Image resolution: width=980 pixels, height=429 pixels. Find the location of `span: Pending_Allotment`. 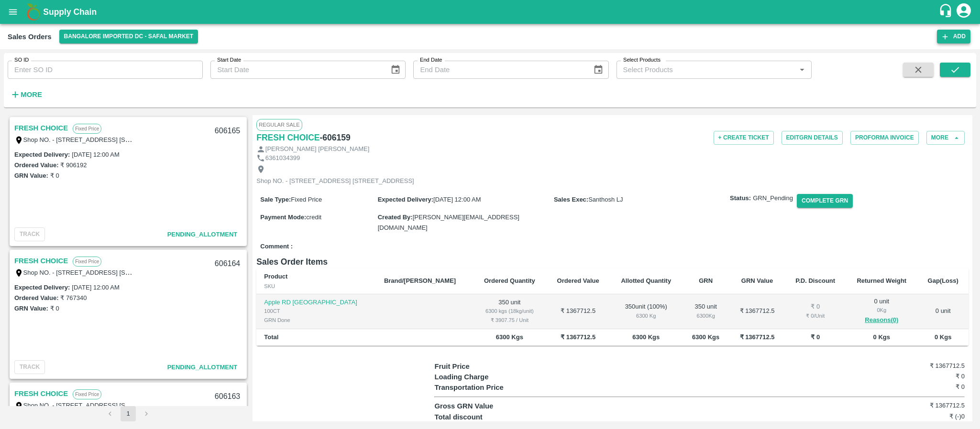

span: Pending_Allotment is located at coordinates (202, 234).